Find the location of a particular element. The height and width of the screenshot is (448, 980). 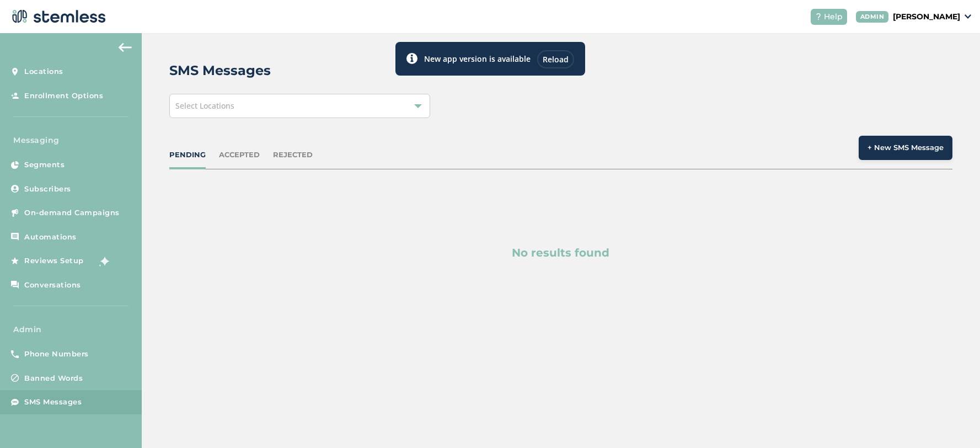

span: Conversations is located at coordinates (52, 285).